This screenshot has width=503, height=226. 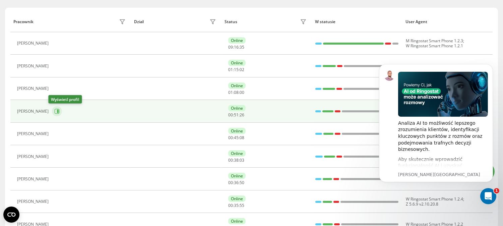 What do you see at coordinates (357, 22) in the screenshot?
I see `div: W statusie` at bounding box center [357, 22].